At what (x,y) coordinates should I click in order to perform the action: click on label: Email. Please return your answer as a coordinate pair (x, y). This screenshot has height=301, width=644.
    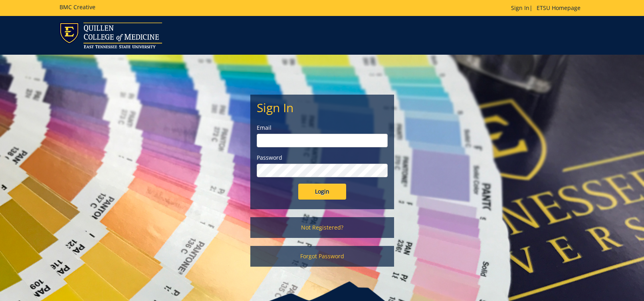
    Looking at the image, I should click on (322, 128).